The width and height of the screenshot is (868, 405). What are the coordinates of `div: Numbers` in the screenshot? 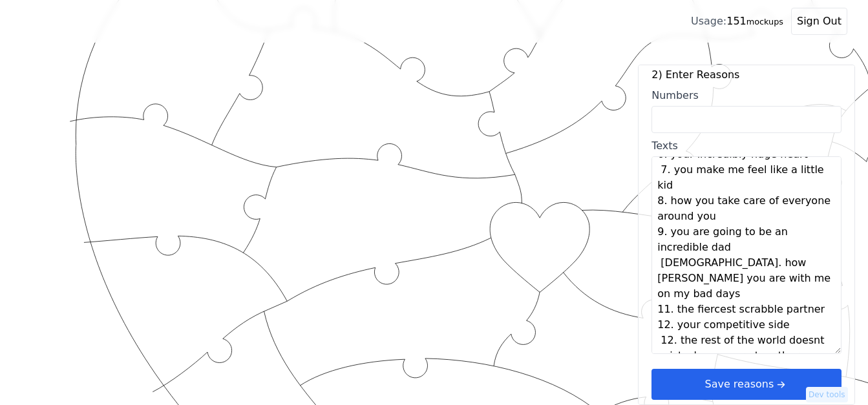 It's located at (747, 95).